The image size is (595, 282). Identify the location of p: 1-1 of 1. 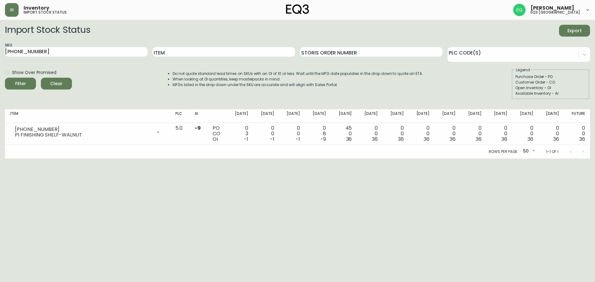
(552, 152).